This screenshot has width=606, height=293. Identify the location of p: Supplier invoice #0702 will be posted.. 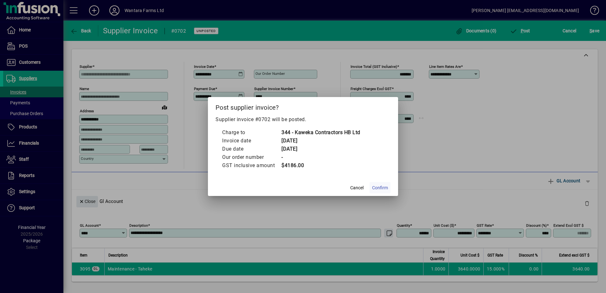
(303, 120).